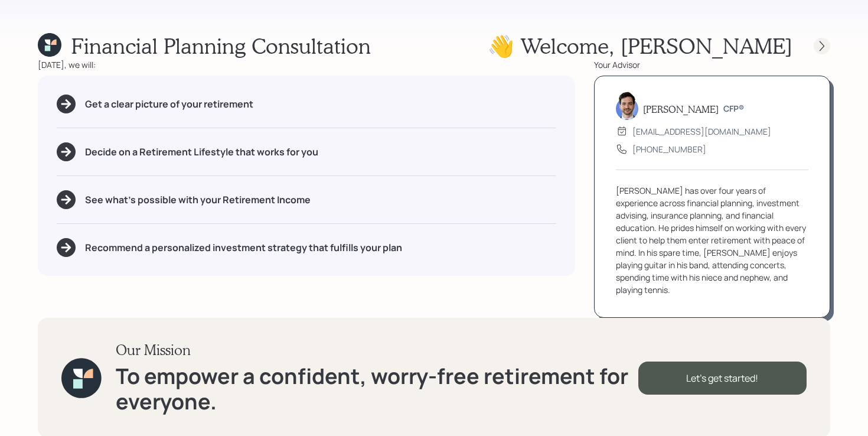  I want to click on h5: Decide on a Retirement Lifestyle that works for you, so click(201, 152).